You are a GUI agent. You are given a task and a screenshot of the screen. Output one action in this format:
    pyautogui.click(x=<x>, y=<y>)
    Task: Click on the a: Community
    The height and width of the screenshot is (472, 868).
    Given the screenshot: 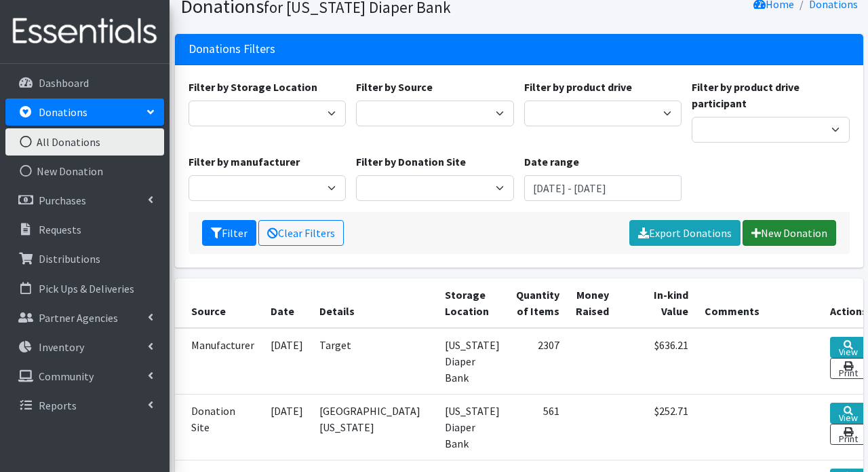 What is the action you would take?
    pyautogui.click(x=85, y=376)
    